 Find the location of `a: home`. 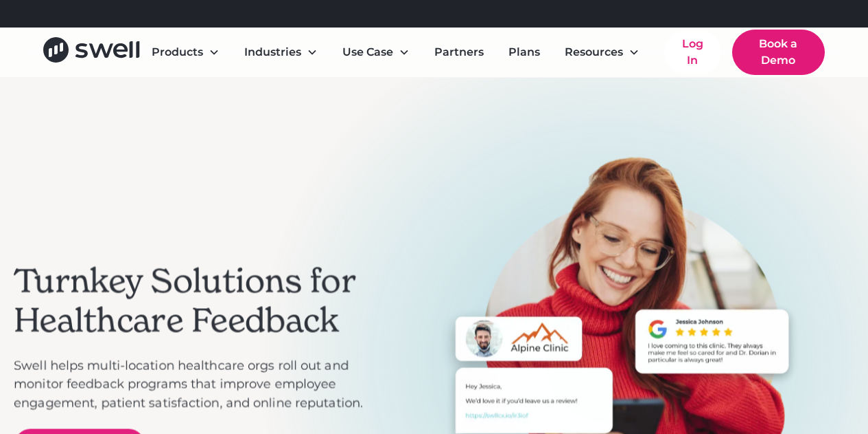

a: home is located at coordinates (91, 52).